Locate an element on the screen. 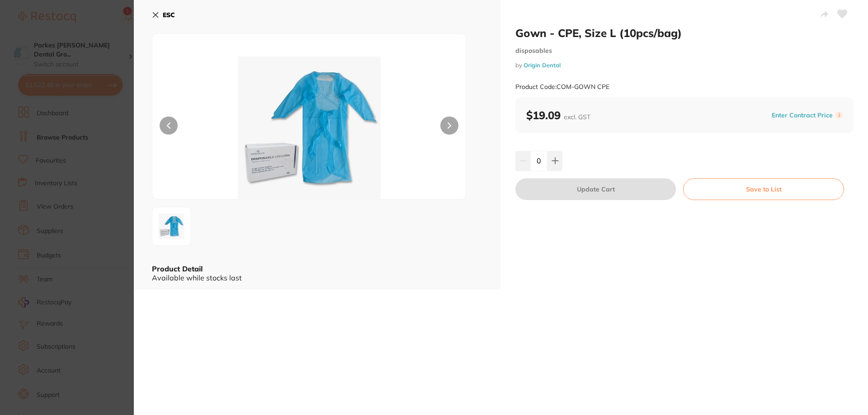 This screenshot has width=868, height=415. label: i is located at coordinates (840, 115).